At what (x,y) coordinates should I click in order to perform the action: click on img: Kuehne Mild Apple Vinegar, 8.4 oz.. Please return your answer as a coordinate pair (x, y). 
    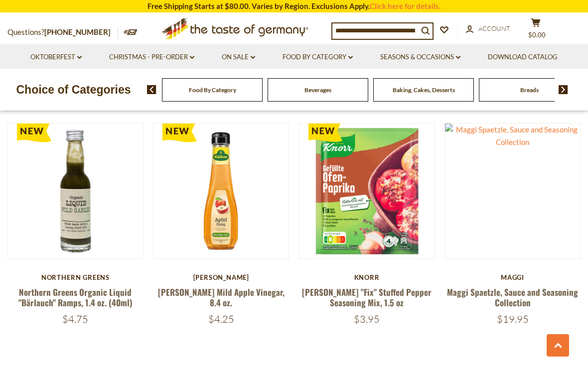
    Looking at the image, I should click on (221, 191).